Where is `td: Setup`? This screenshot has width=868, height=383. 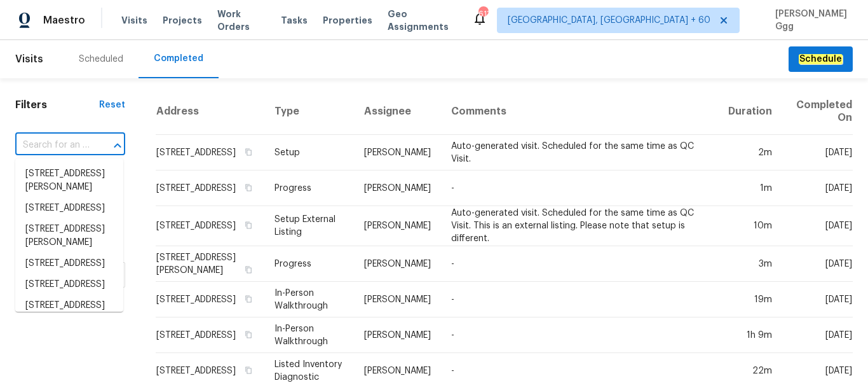
td: Setup is located at coordinates (309, 153).